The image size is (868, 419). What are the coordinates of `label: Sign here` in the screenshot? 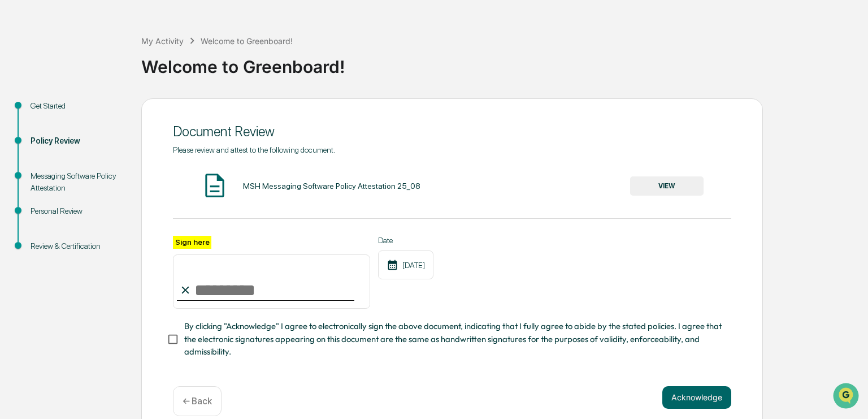 It's located at (192, 242).